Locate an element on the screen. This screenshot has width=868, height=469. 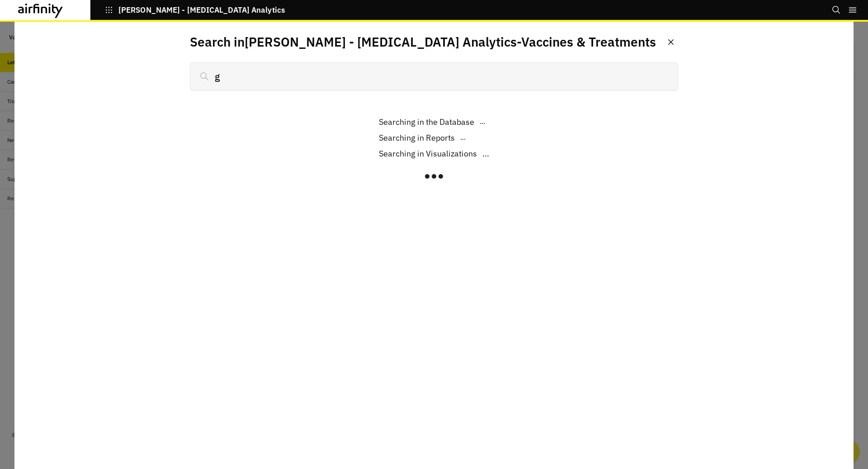
p: Searching in Visualizations is located at coordinates (427, 153).